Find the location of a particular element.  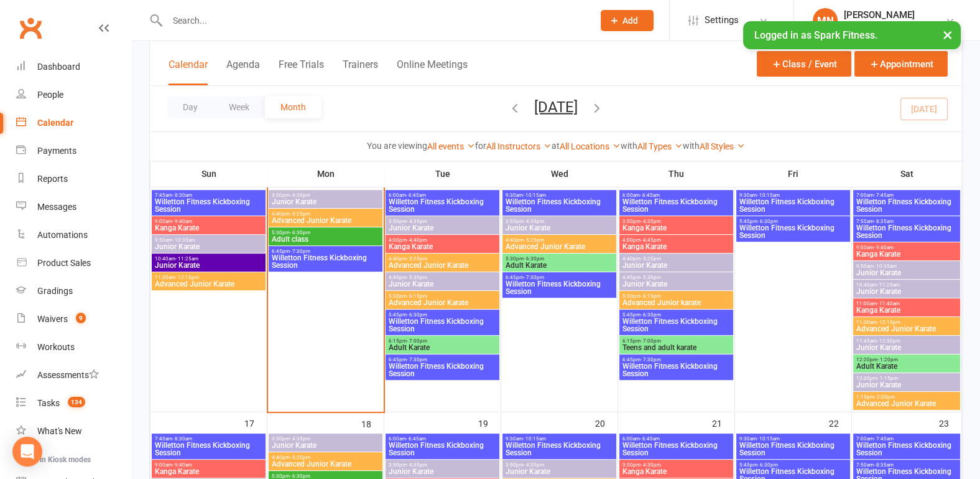

span: 6:45pm is located at coordinates (325, 250).